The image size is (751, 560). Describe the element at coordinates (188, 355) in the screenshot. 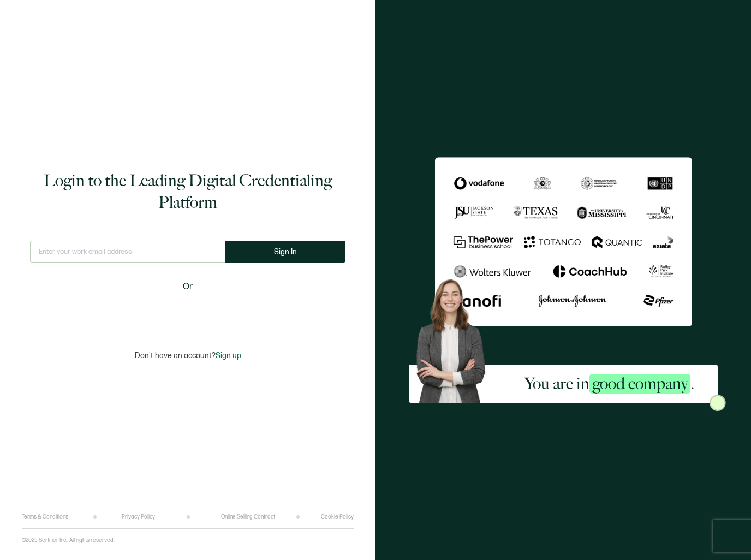

I see `p: Don't have an account?` at that location.